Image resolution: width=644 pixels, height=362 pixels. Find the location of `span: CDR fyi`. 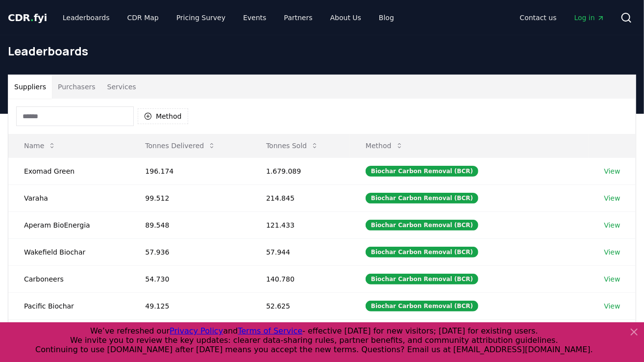

span: CDR fyi is located at coordinates (27, 18).